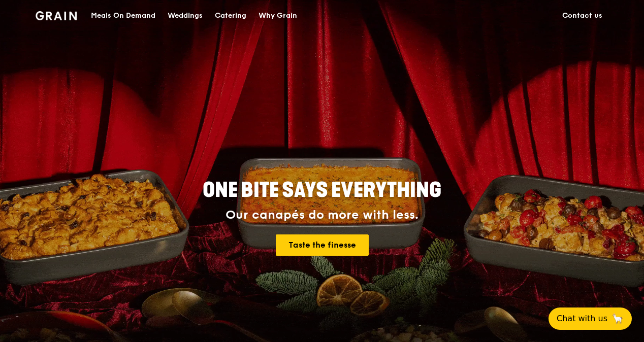 The height and width of the screenshot is (342, 644). I want to click on a: Contact us, so click(582, 16).